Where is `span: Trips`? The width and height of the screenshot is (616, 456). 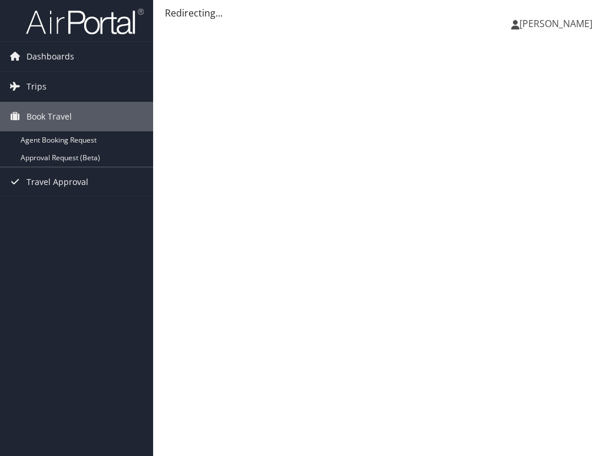 span: Trips is located at coordinates (36, 87).